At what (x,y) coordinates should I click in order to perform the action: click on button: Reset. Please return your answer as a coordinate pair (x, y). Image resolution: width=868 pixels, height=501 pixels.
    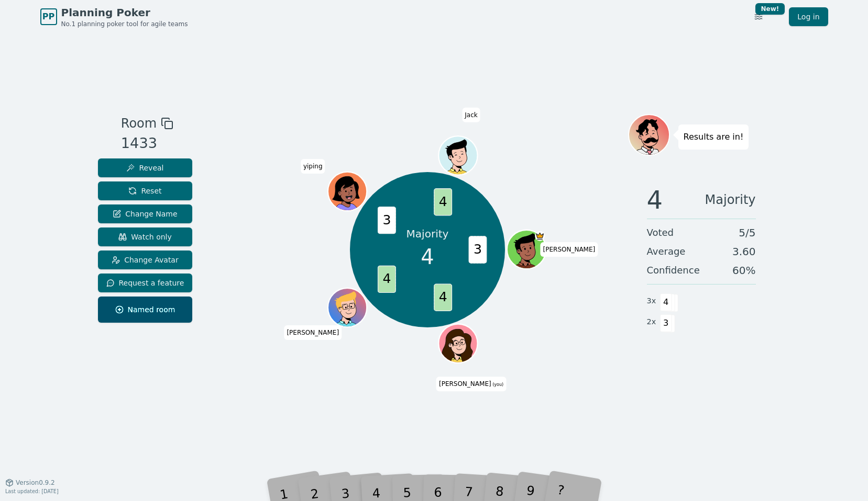
    Looking at the image, I should click on (145, 191).